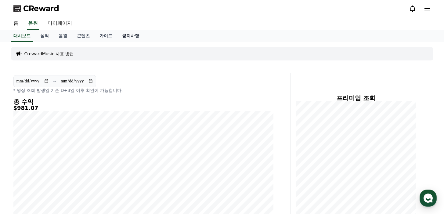 The image size is (444, 214). Describe the element at coordinates (49, 54) in the screenshot. I see `p: CrewardMusic 사용 방법` at that location.